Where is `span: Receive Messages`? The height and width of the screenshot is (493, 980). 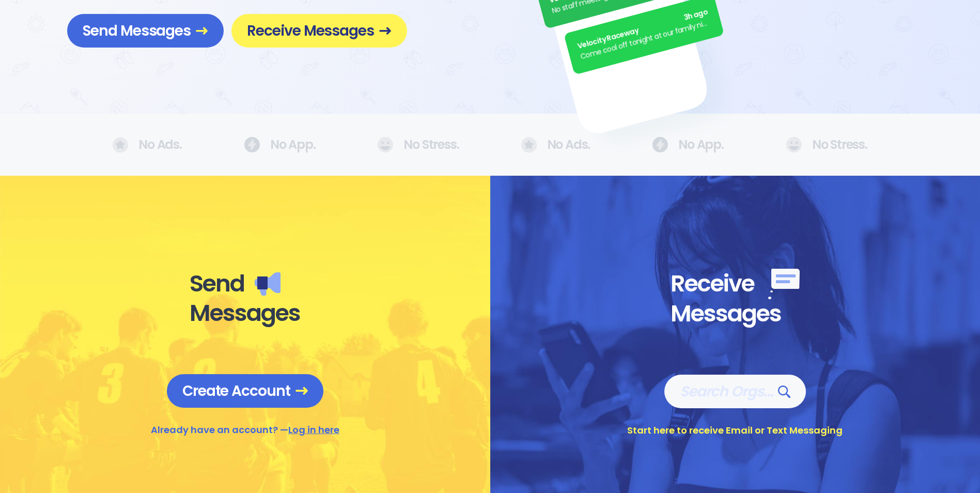 span: Receive Messages is located at coordinates (319, 31).